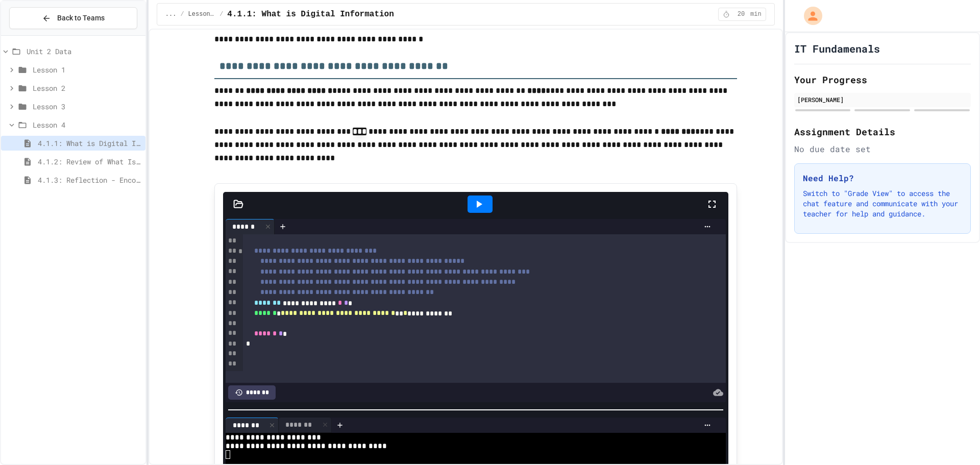  Describe the element at coordinates (883, 80) in the screenshot. I see `h2: Your Progress` at that location.